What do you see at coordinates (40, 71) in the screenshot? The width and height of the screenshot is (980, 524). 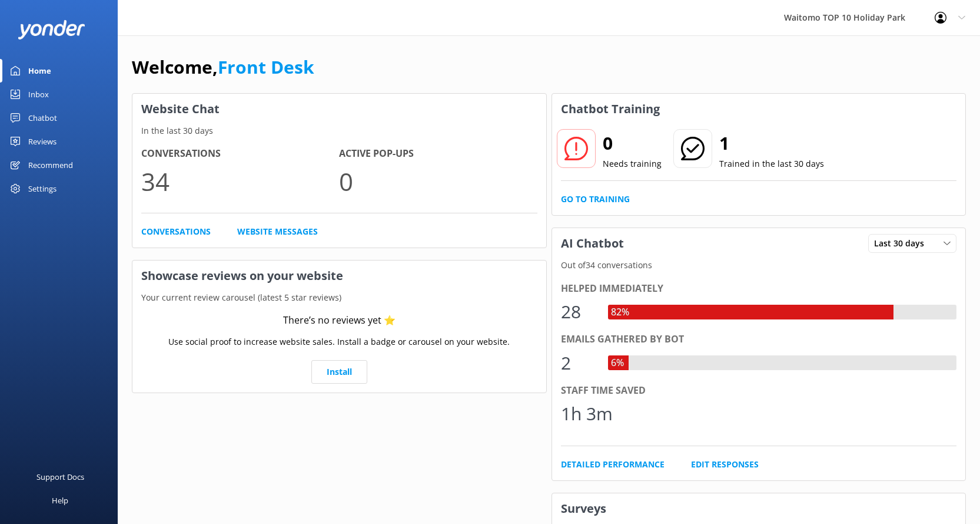 I see `div: Home` at bounding box center [40, 71].